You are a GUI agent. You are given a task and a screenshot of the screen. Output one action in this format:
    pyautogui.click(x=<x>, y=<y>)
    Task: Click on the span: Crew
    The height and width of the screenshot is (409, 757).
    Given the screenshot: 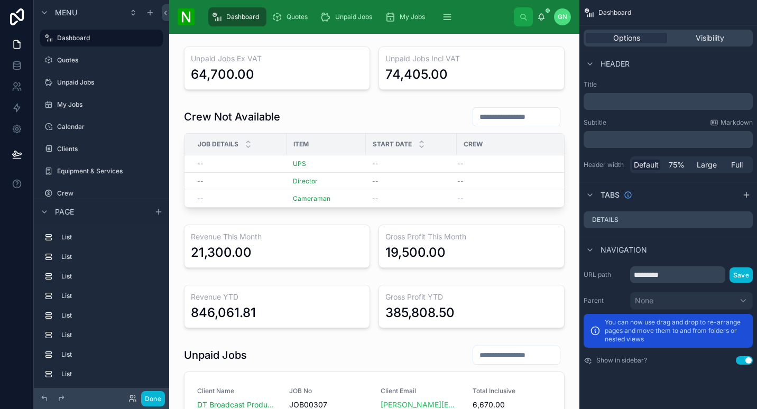 What is the action you would take?
    pyautogui.click(x=473, y=144)
    